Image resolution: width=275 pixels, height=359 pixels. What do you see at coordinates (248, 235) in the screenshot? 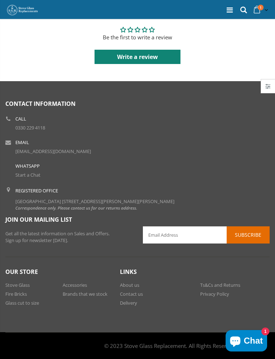
I see `button: Subscribe` at bounding box center [248, 235].